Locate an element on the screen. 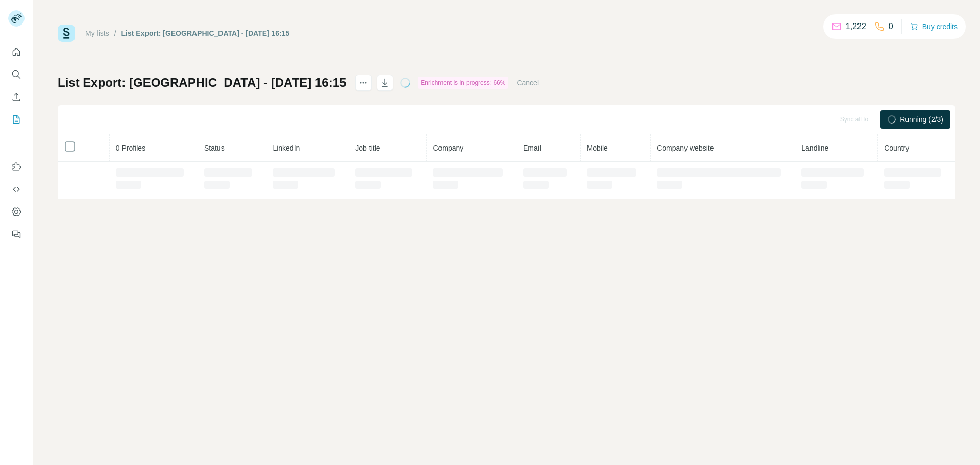  button: Use Surfe on LinkedIn is located at coordinates (16, 167).